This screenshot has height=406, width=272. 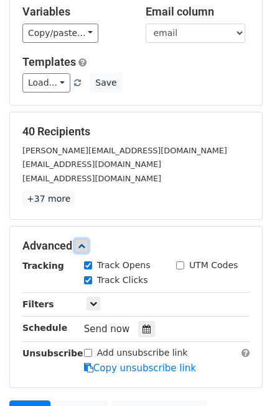 I want to click on label: UTM Codes, so click(x=213, y=265).